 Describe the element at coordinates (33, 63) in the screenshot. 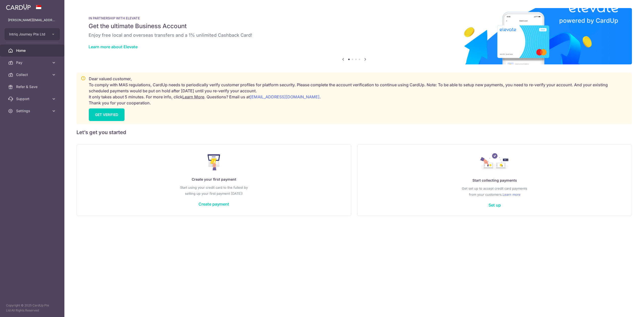

I see `span: Pay` at that location.